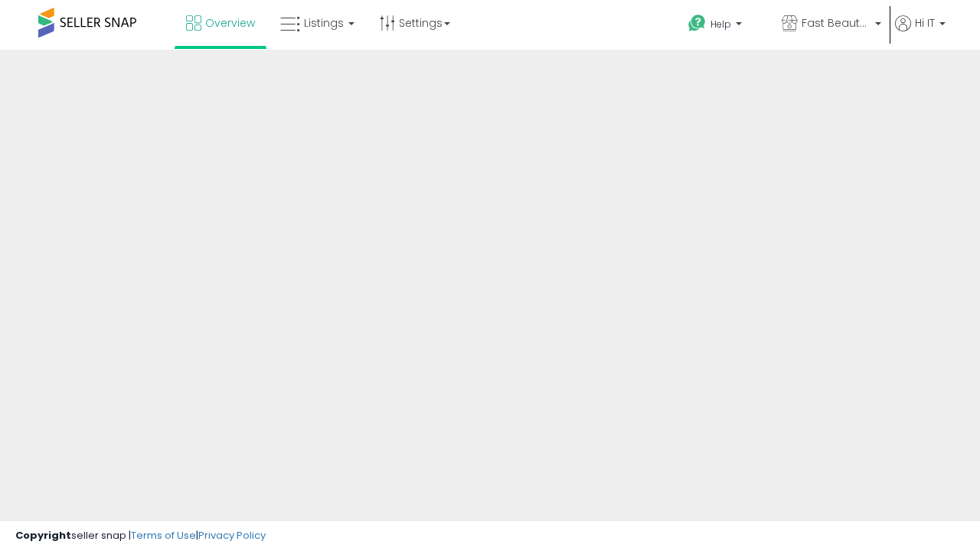 Image resolution: width=980 pixels, height=551 pixels. Describe the element at coordinates (163, 535) in the screenshot. I see `a: Terms of Use` at that location.